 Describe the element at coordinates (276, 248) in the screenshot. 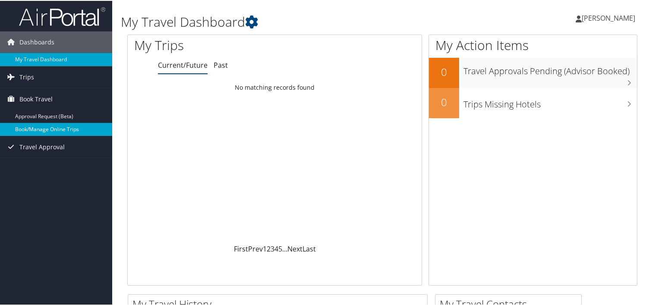

I see `a: 4` at that location.